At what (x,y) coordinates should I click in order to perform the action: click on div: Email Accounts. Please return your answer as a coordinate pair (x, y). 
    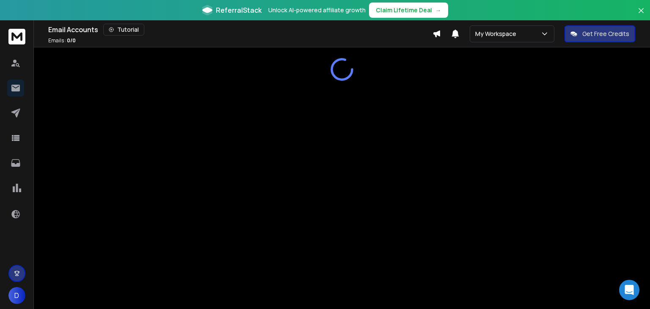
    Looking at the image, I should click on (240, 30).